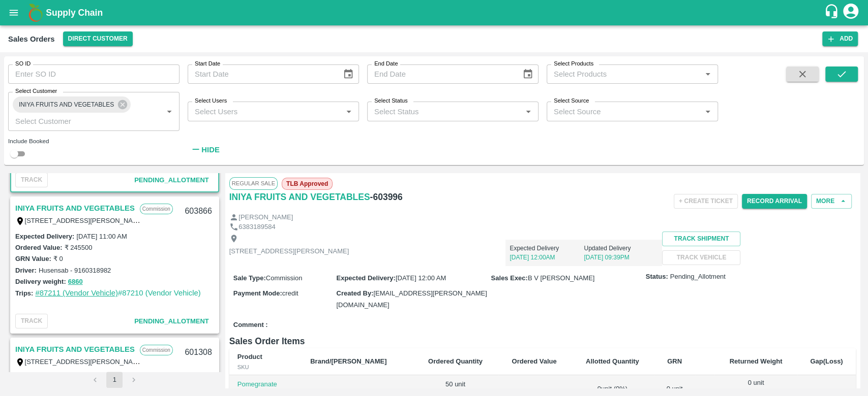 The height and width of the screenshot is (396, 868). Describe the element at coordinates (386, 198) in the screenshot. I see `h6: - 603996` at that location.